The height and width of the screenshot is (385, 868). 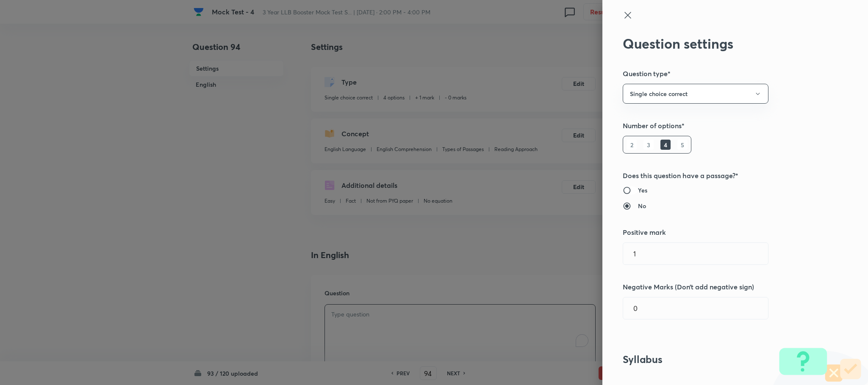 I want to click on h6: Yes, so click(x=643, y=190).